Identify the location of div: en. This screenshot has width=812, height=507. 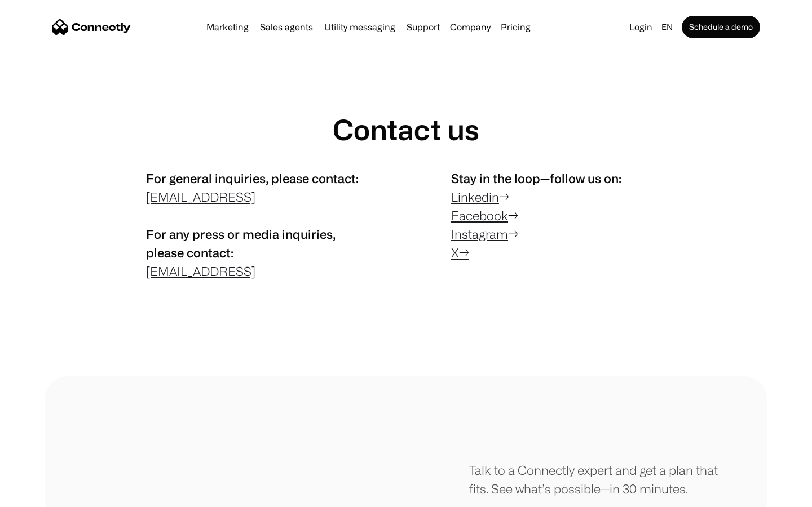
(667, 27).